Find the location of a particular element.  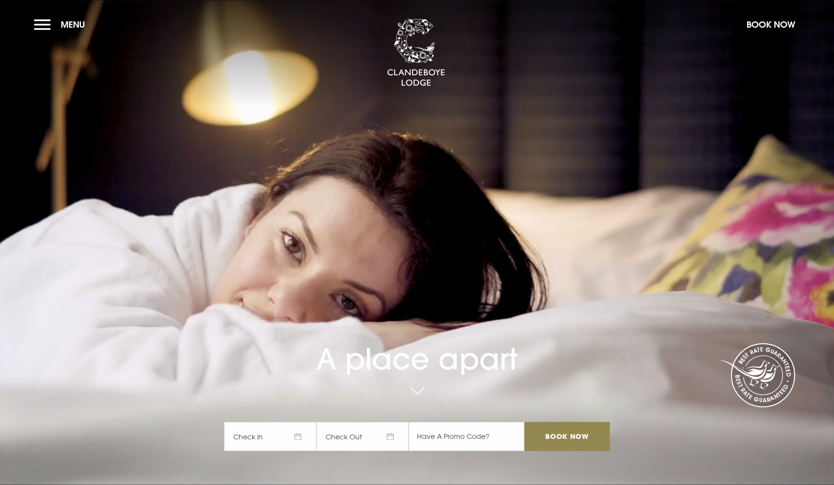

button: Book Now is located at coordinates (770, 24).